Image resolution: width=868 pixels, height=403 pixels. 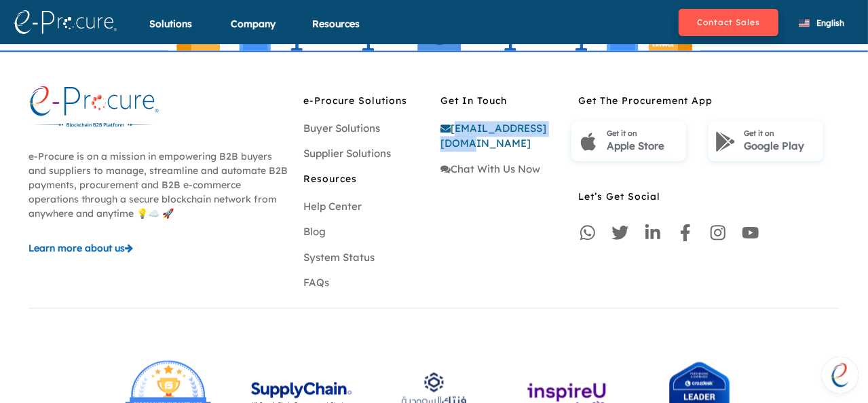 I want to click on div: e-Procure Solutions, so click(x=365, y=97).